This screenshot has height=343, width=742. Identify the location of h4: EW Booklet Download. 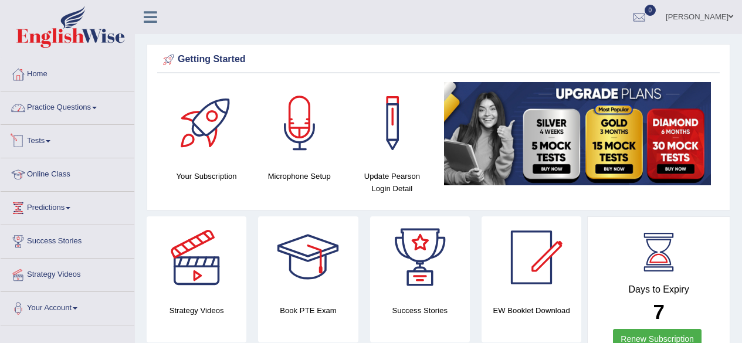
(532, 310).